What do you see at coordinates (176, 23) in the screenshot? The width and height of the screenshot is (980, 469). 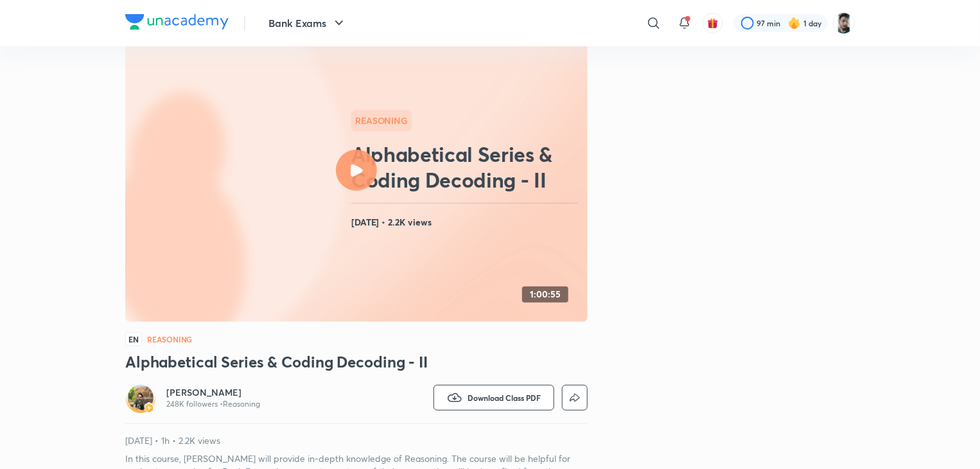 I see `a: Company Logo` at bounding box center [176, 23].